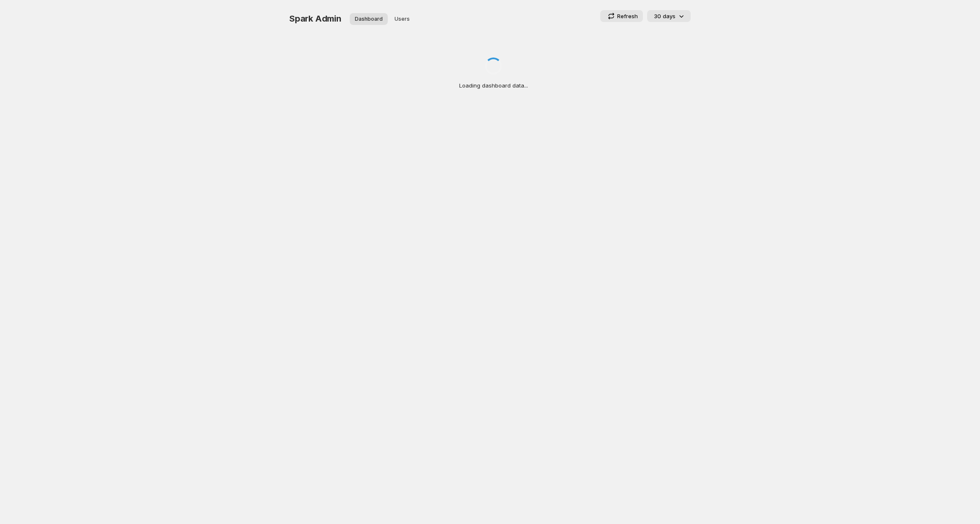 This screenshot has width=980, height=524. I want to click on button: User management, so click(402, 19).